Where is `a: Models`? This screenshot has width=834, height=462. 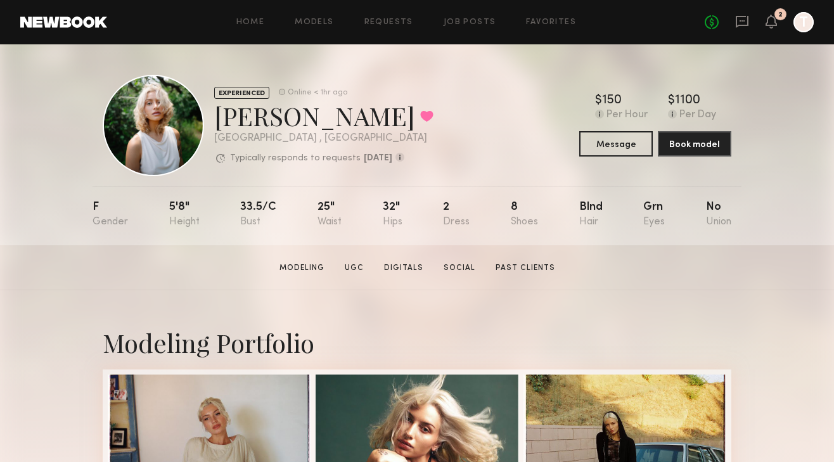
a: Models is located at coordinates (314, 22).